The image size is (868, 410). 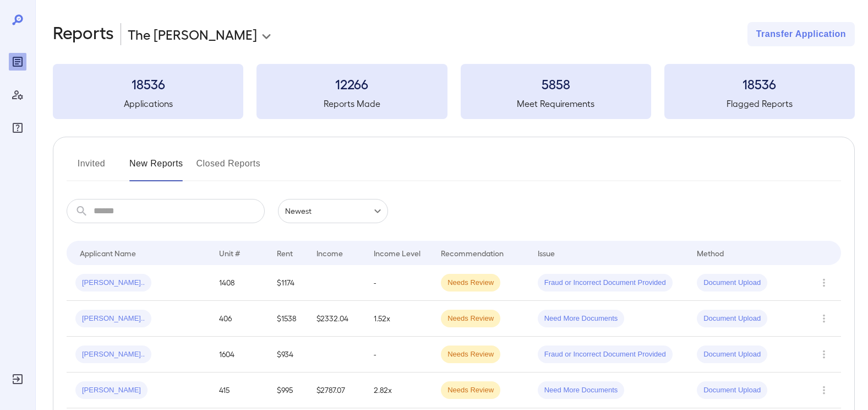 I want to click on div: FAQ, so click(x=18, y=128).